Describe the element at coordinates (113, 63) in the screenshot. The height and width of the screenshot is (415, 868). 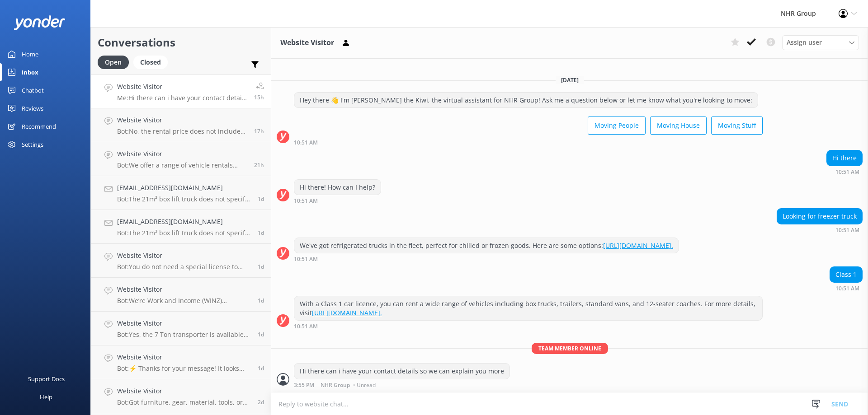
I see `div: Open` at that location.